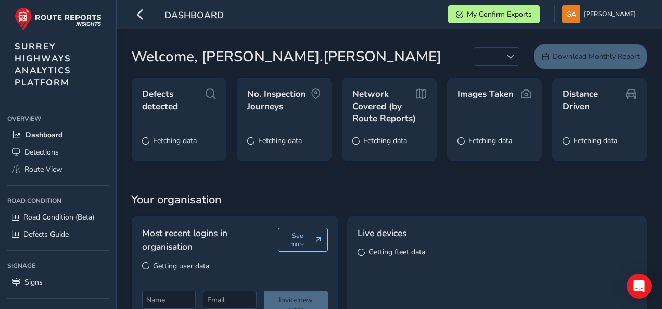  I want to click on span: No. Inspection Journeys, so click(279, 100).